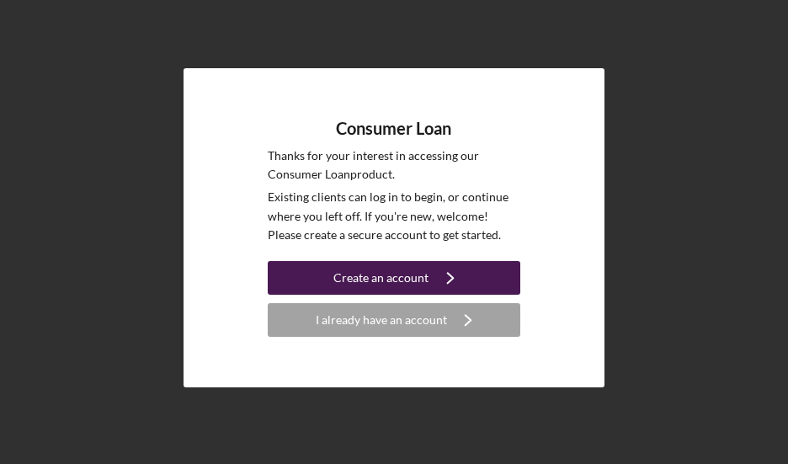 Image resolution: width=788 pixels, height=464 pixels. Describe the element at coordinates (394, 320) in the screenshot. I see `a: I already have an account` at that location.